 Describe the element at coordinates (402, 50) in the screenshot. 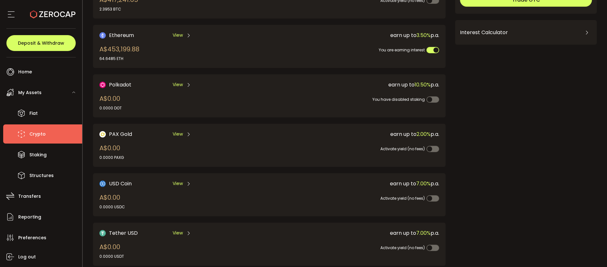

I see `span: You are earning interest` at that location.